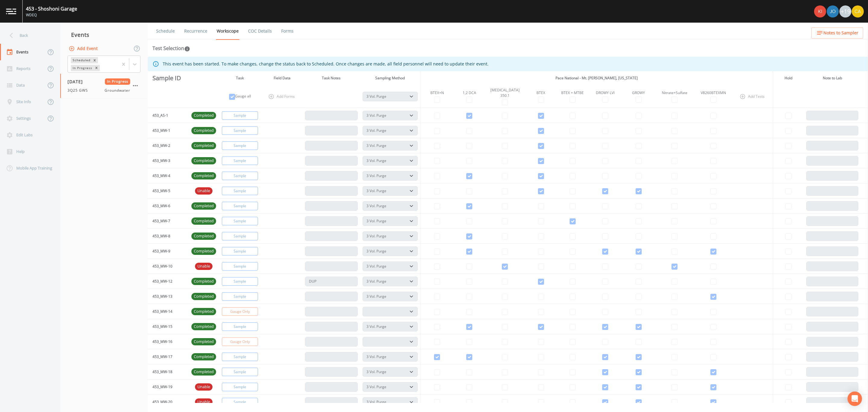 The image size is (868, 412). What do you see at coordinates (168, 176) in the screenshot?
I see `td: 453_MW-4` at bounding box center [168, 176].